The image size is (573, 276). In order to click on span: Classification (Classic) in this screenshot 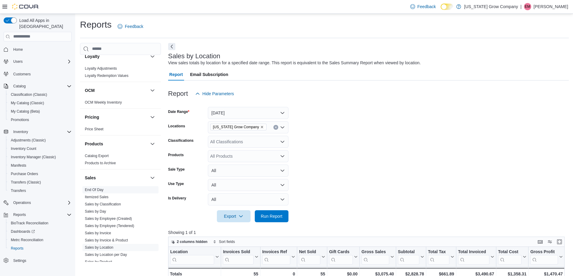, I will do `click(29, 95)`.